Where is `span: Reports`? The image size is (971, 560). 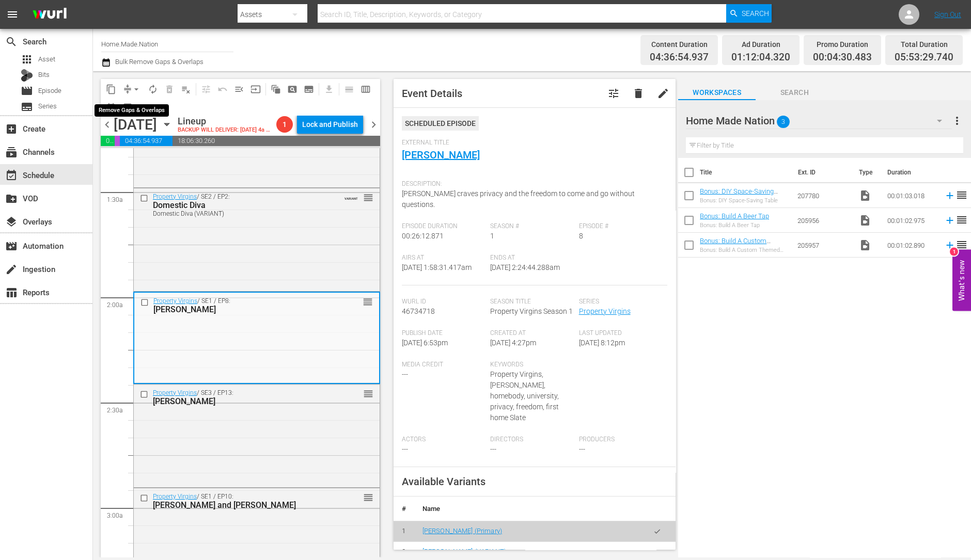
span: Reports is located at coordinates (12, 293).